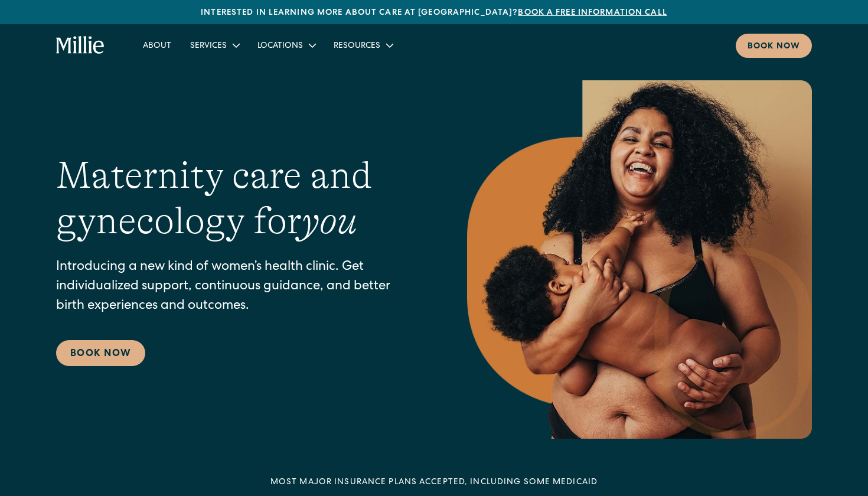 The height and width of the screenshot is (496, 868). What do you see at coordinates (157, 45) in the screenshot?
I see `a: About` at bounding box center [157, 45].